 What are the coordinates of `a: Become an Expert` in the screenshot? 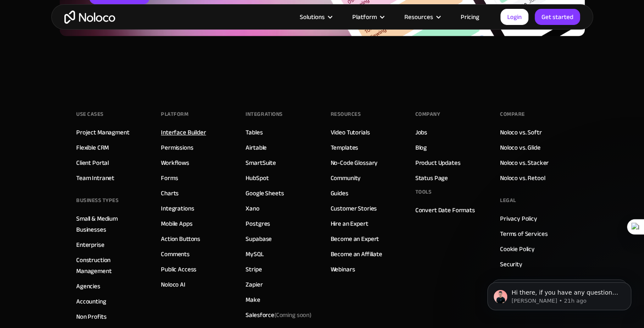 It's located at (355, 239).